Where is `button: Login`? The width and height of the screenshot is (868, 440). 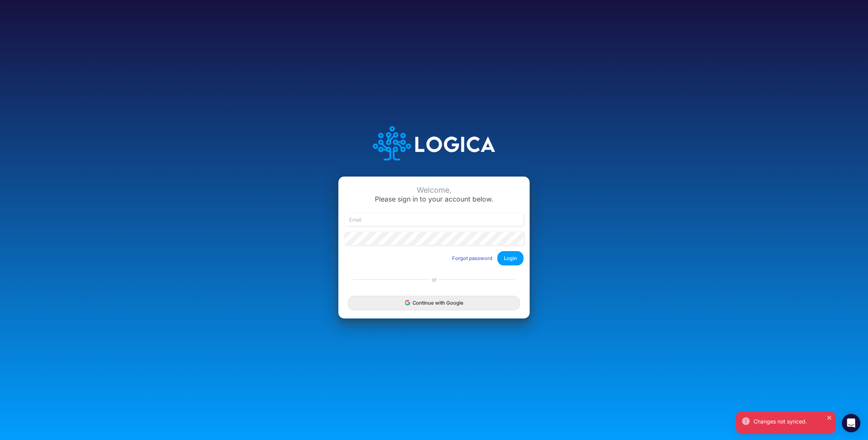
button: Login is located at coordinates (510, 258).